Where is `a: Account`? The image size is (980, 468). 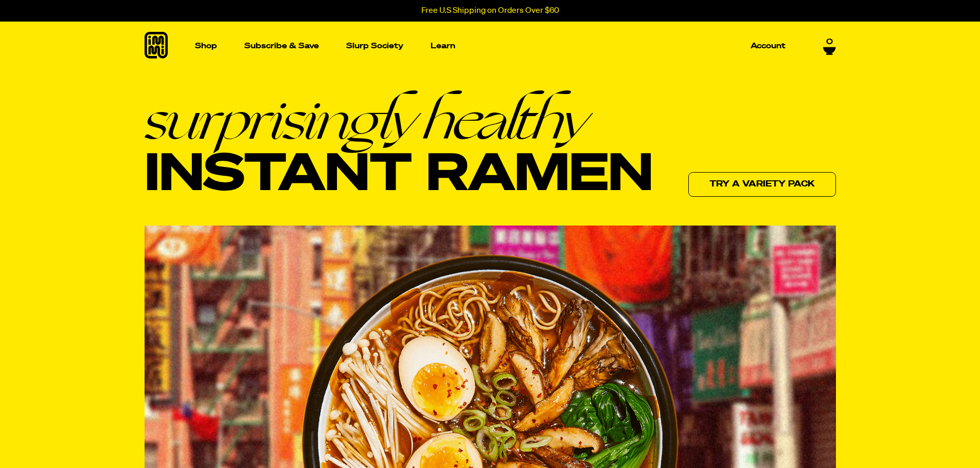 a: Account is located at coordinates (767, 46).